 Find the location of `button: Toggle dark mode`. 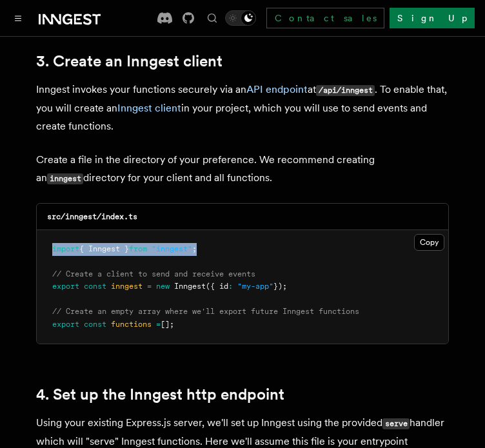

button: Toggle dark mode is located at coordinates (241, 18).